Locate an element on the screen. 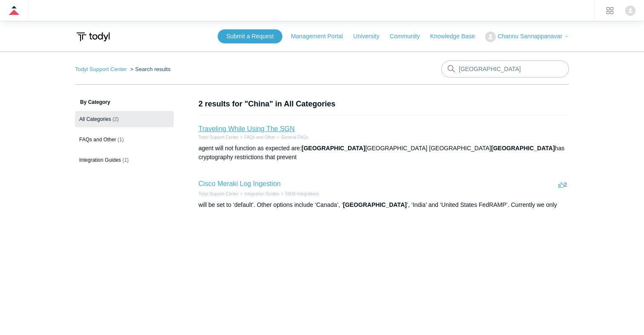  h1: 2 results for "China" in All Categories is located at coordinates (384, 104).